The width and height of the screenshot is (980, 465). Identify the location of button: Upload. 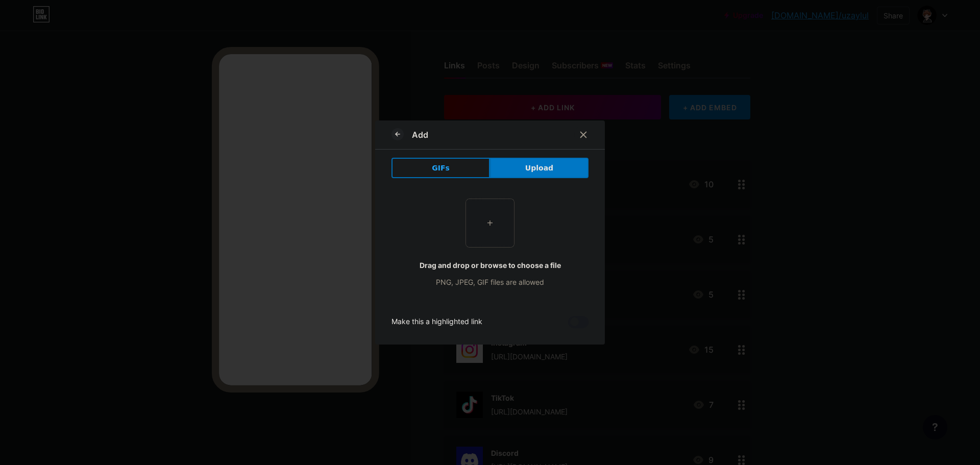
(539, 168).